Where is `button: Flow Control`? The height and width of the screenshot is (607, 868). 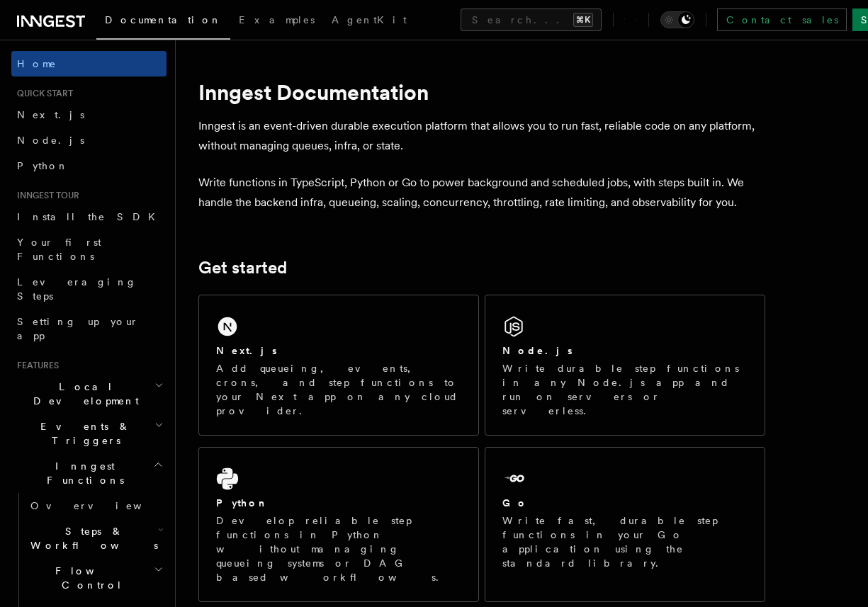
button: Flow Control is located at coordinates (96, 578).